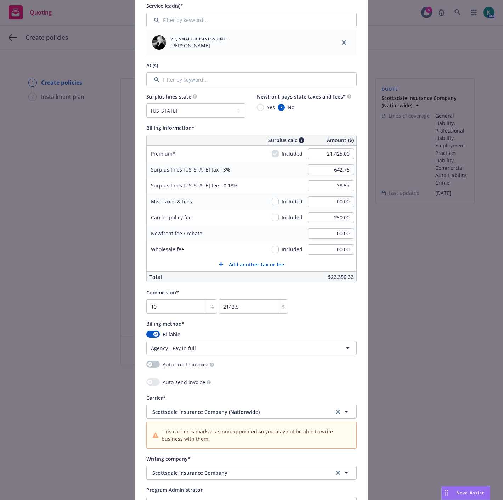  Describe the element at coordinates (174, 489) in the screenshot. I see `span: Program Administrator` at that location.